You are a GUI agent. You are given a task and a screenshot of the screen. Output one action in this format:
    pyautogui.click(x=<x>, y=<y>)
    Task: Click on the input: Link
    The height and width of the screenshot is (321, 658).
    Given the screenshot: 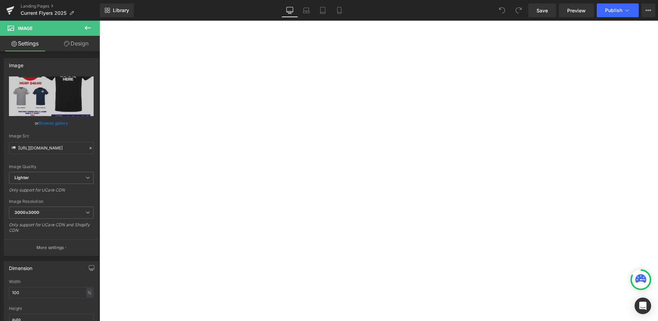 What is the action you would take?
    pyautogui.click(x=51, y=148)
    